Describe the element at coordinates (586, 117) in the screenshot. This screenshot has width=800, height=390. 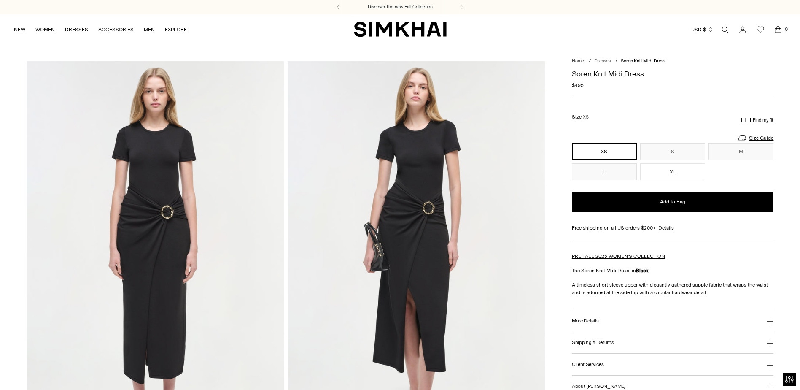
I see `span: XS` at that location.